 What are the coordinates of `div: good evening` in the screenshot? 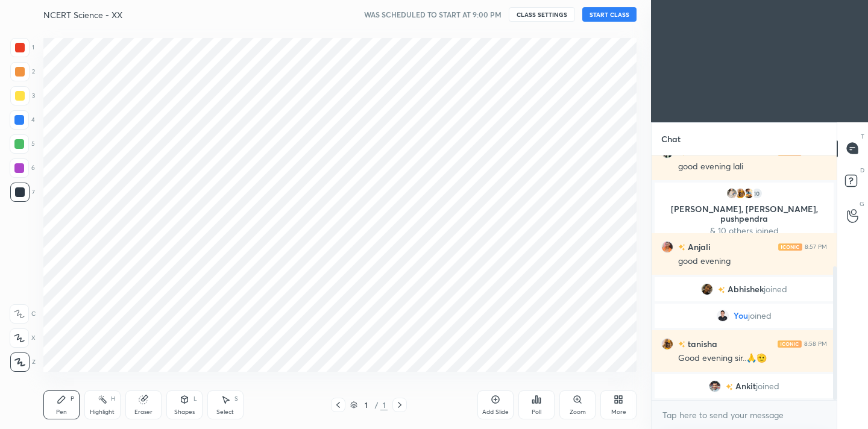 It's located at (752, 262).